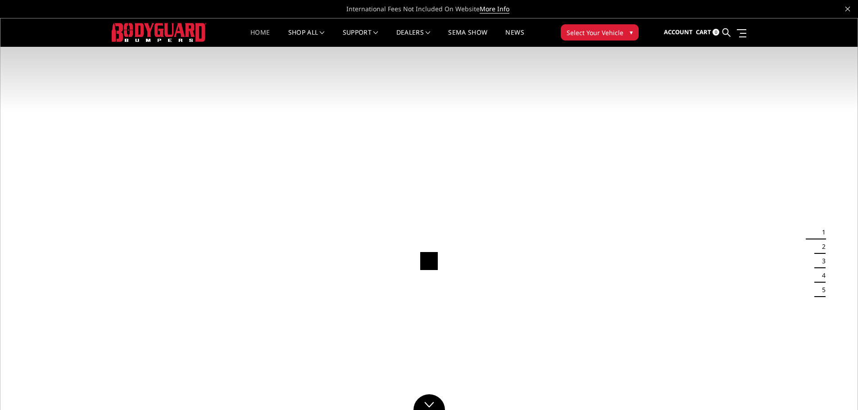 The image size is (858, 410). I want to click on span: Select Your Vehicle, so click(595, 32).